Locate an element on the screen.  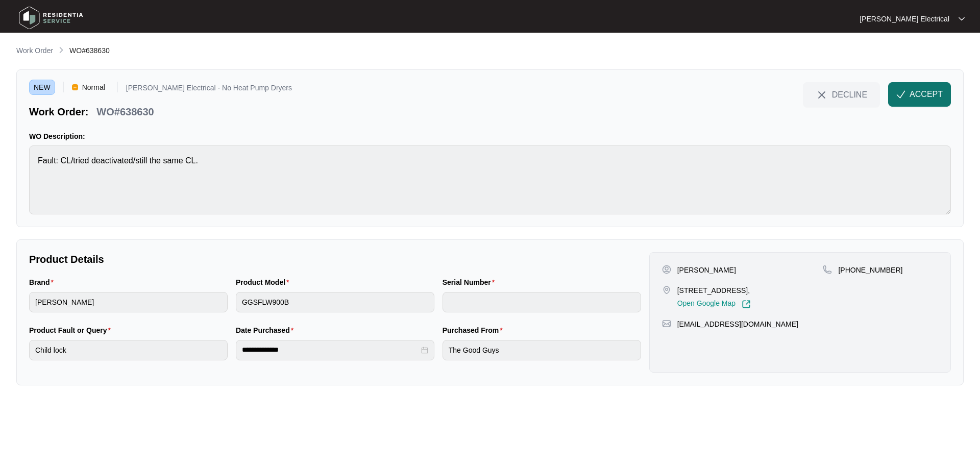
textarea: Fault: CL/tried deactivated/still the same CL. is located at coordinates (490, 179).